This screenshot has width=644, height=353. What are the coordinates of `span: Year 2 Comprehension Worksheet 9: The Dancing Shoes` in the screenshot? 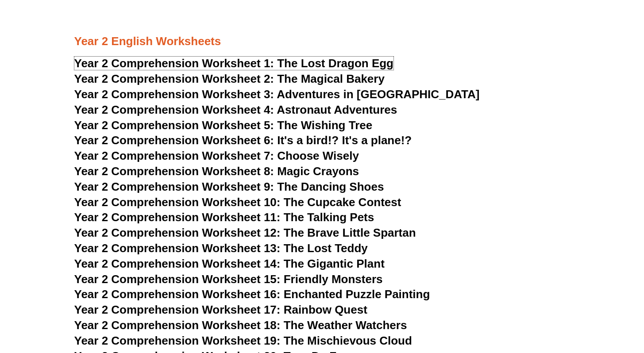 It's located at (229, 187).